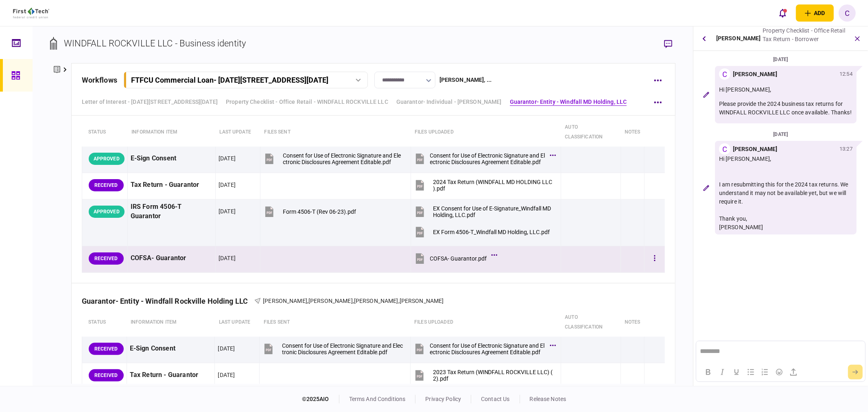 Image resolution: width=868 pixels, height=412 pixels. I want to click on div: Tax Return - Borrower, so click(804, 39).